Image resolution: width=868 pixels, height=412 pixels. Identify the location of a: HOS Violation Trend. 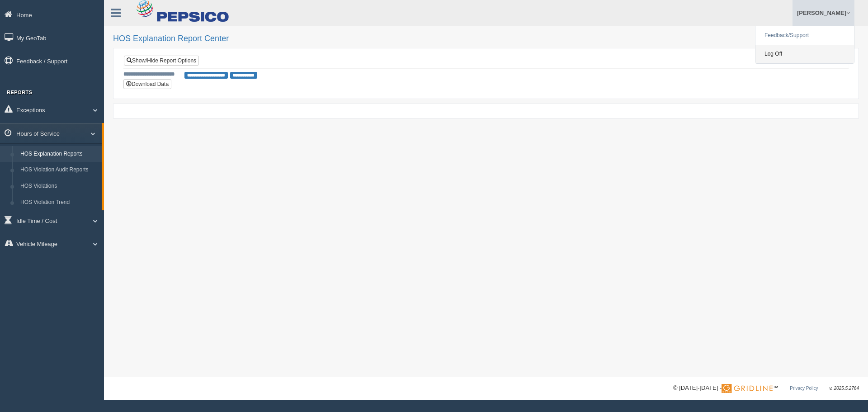
(59, 203).